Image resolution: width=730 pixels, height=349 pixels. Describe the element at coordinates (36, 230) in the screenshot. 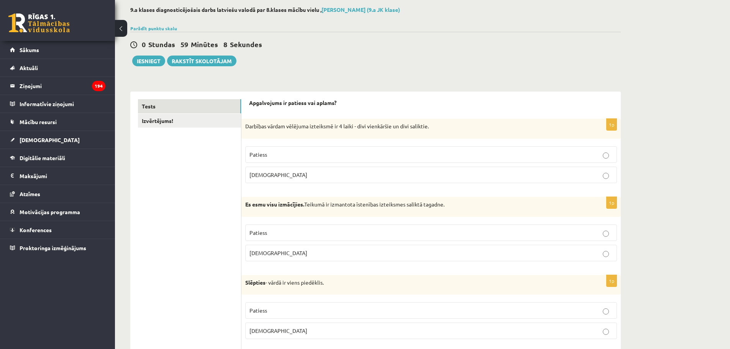

I see `span: Konferences` at that location.